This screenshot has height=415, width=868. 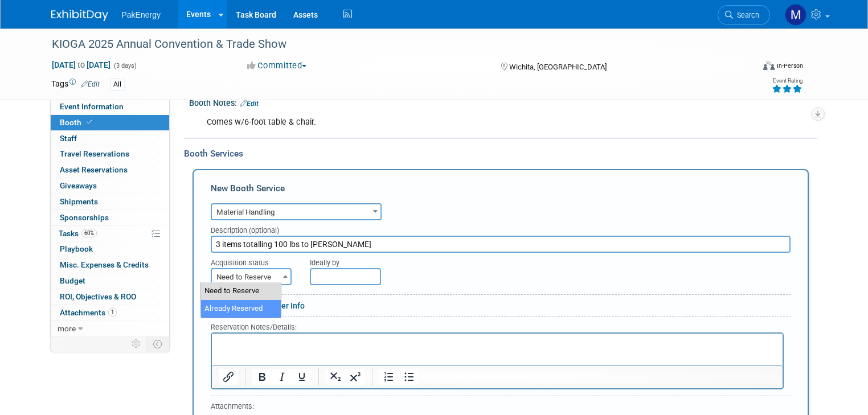 What do you see at coordinates (409, 377) in the screenshot?
I see `button: Bullet list` at bounding box center [409, 377].